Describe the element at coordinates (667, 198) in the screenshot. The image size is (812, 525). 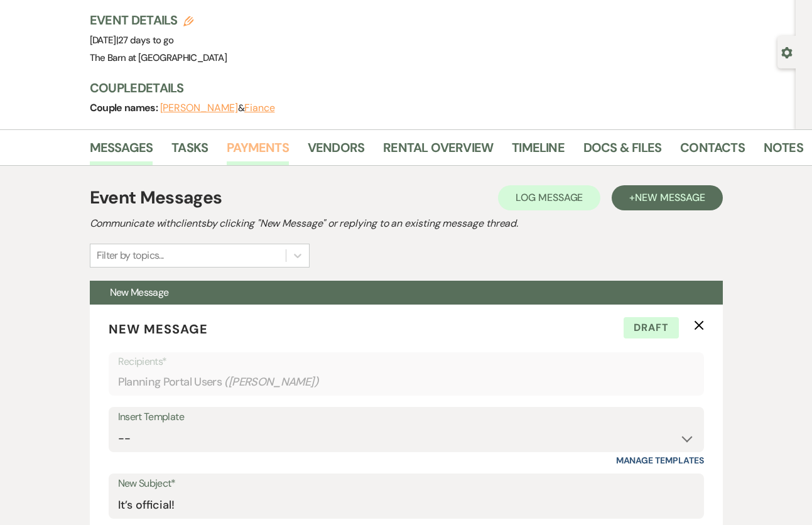
I see `button: +New Message` at that location.